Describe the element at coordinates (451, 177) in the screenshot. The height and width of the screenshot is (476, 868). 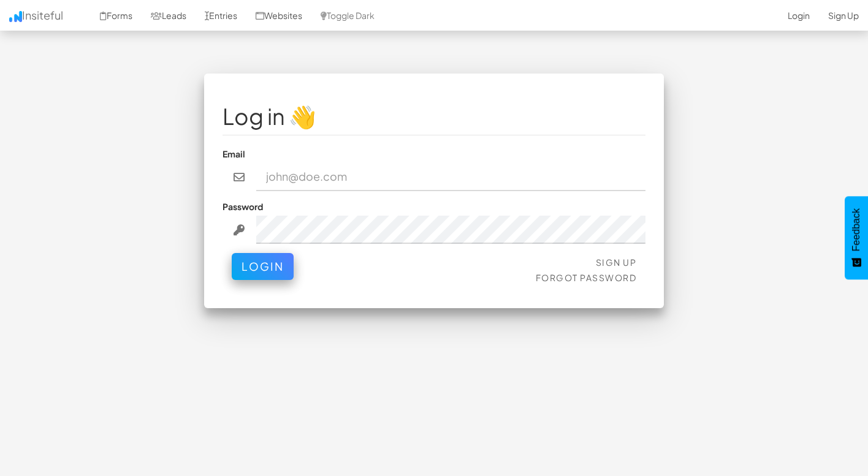
I see `input: john@doe.com` at that location.